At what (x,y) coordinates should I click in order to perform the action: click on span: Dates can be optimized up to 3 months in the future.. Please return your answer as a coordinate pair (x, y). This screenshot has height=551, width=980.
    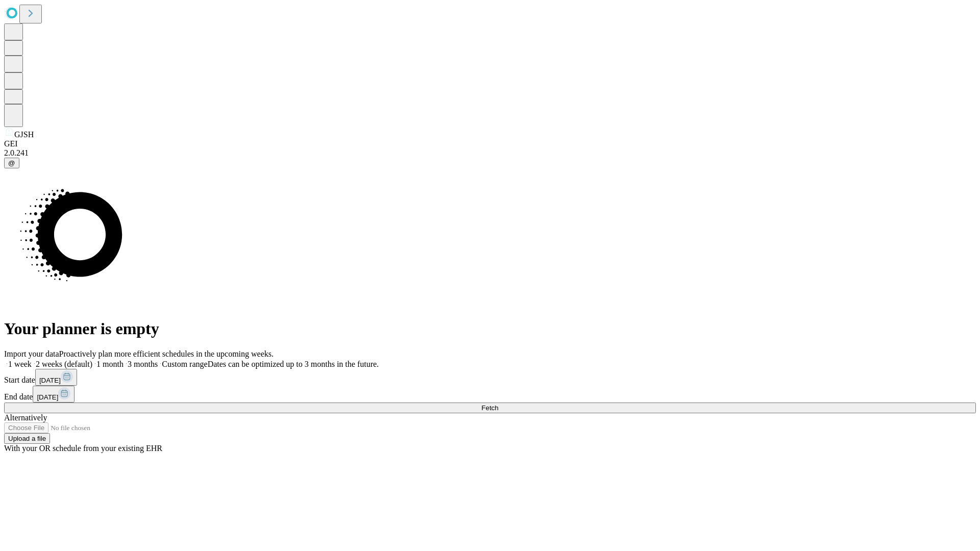
    Looking at the image, I should click on (293, 364).